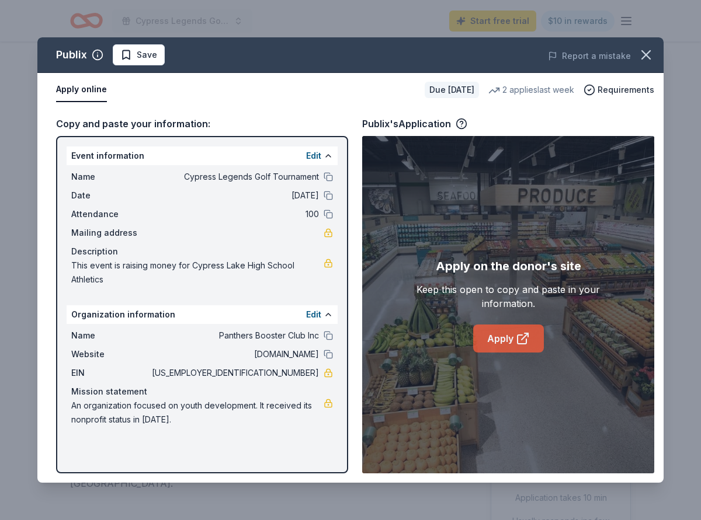 This screenshot has width=701, height=520. I want to click on span: This event is raising money for Cypress Lake High School Athletics, so click(197, 273).